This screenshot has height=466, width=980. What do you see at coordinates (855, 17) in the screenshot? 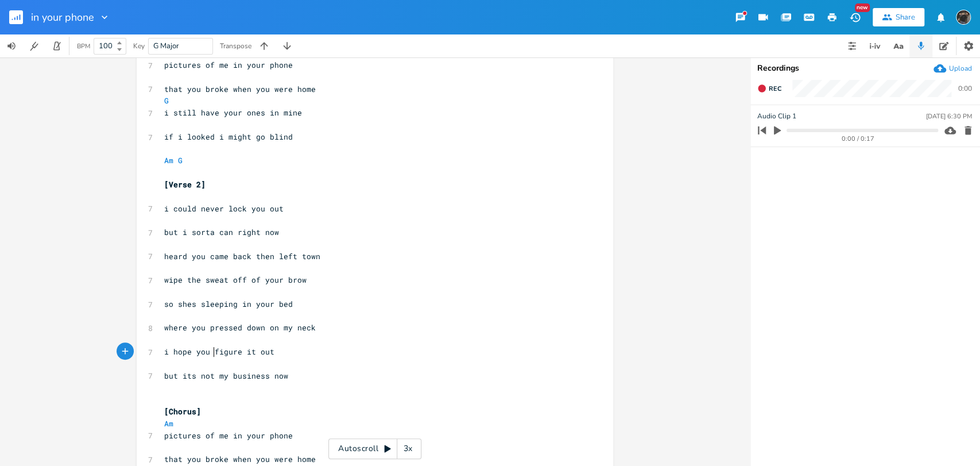
I see `button: New` at bounding box center [855, 17].